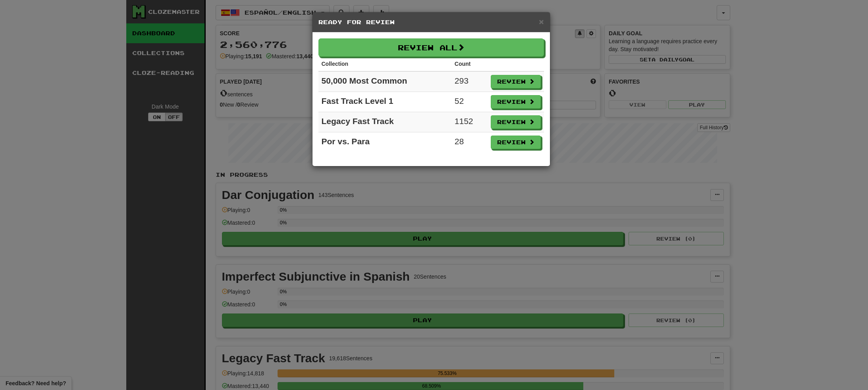 This screenshot has width=868, height=390. Describe the element at coordinates (385, 82) in the screenshot. I see `td: 50,000 Most Common` at that location.